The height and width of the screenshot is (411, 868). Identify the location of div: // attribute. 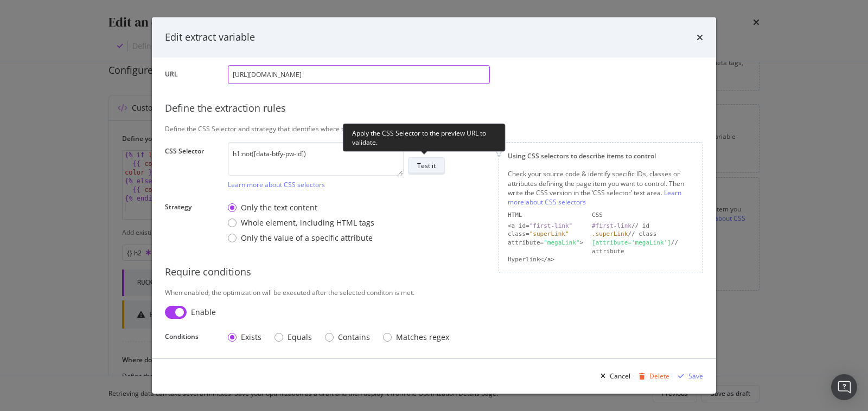
(643, 247).